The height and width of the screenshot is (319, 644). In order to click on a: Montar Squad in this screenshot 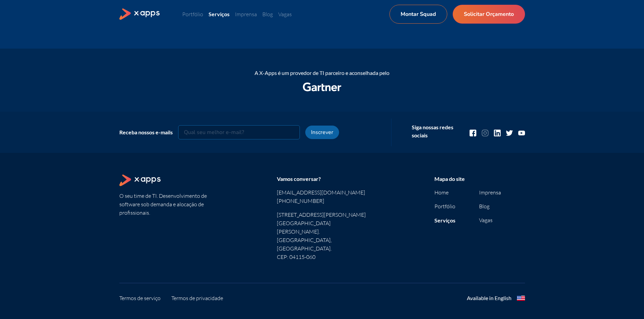, I will do `click(418, 14)`.